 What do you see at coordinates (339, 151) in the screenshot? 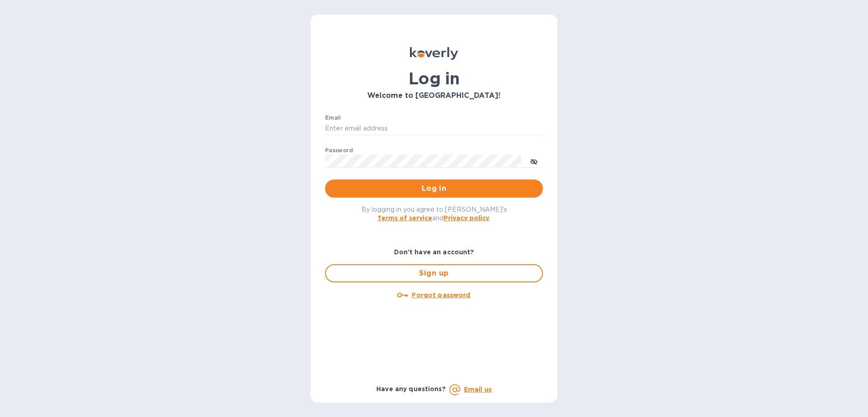
I see `label: Password` at bounding box center [339, 151].